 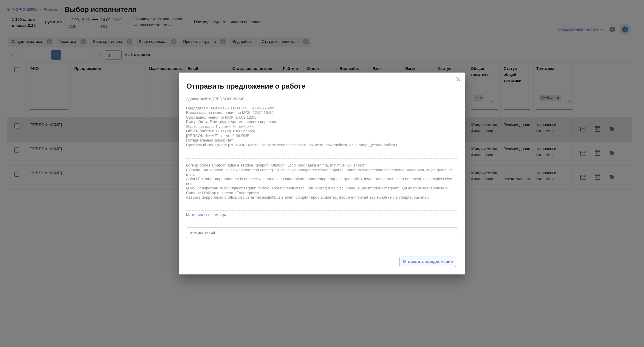 What do you see at coordinates (458, 79) in the screenshot?
I see `button: close` at bounding box center [458, 79].